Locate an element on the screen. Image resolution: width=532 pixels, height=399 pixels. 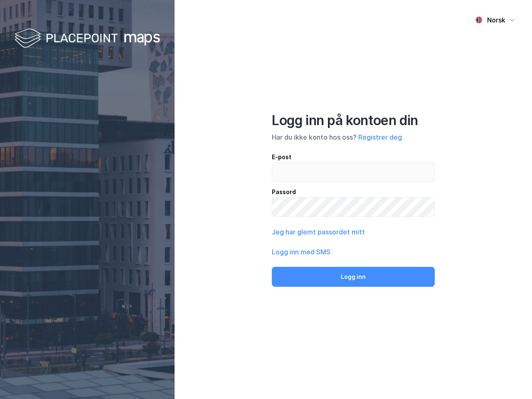
button: Logg inn is located at coordinates (353, 277).